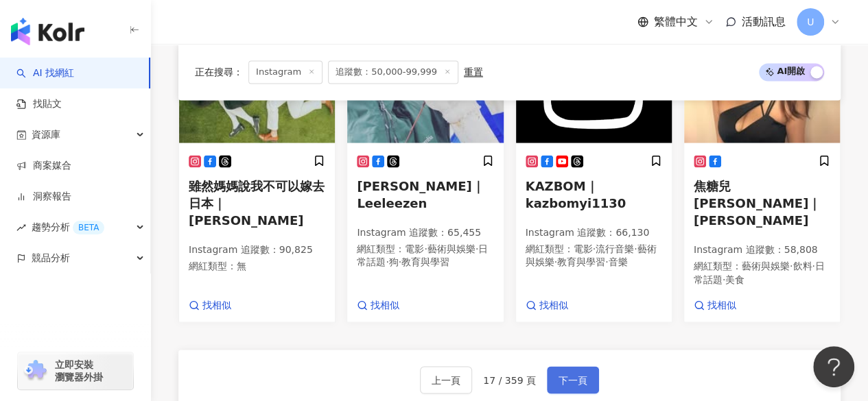 This screenshot has height=401, width=868. What do you see at coordinates (51, 258) in the screenshot?
I see `span: 競品分析` at bounding box center [51, 258].